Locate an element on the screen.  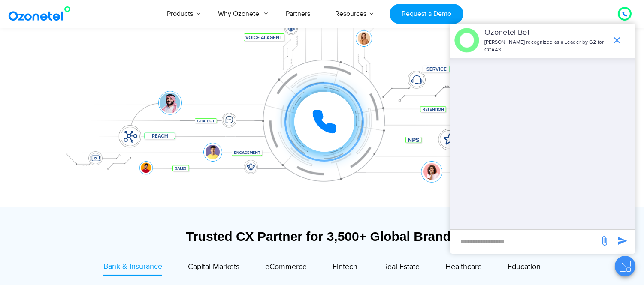
p: Ozonetel Bot is located at coordinates (546, 33).